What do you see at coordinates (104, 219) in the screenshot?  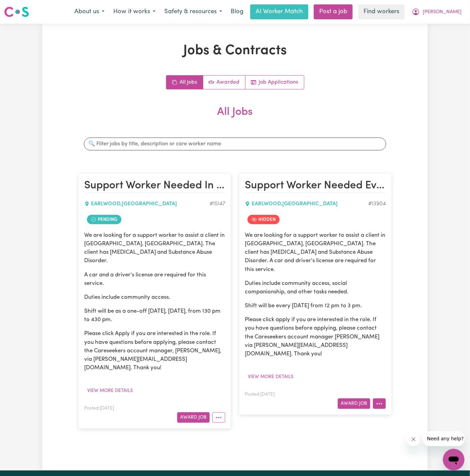 I see `span: Job contract pending review by care worker` at bounding box center [104, 219].